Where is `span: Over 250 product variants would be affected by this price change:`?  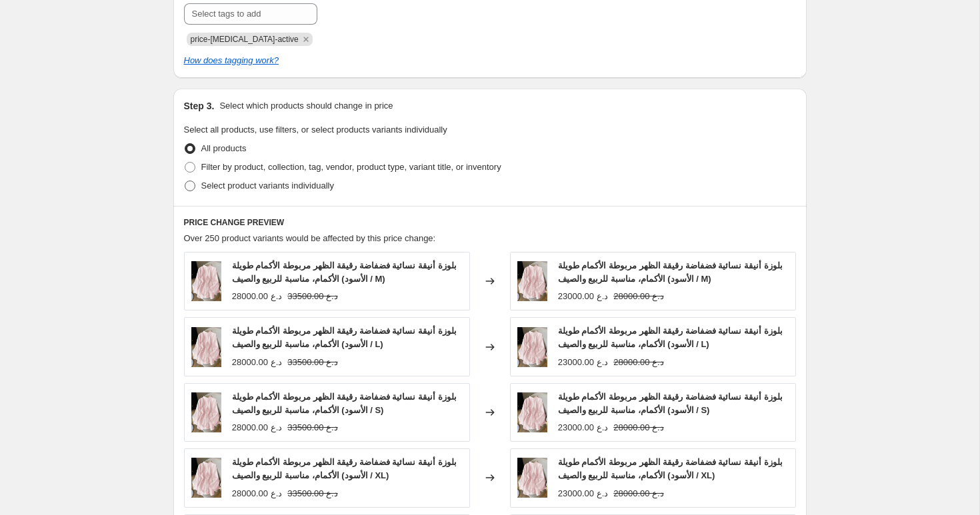
span: Over 250 product variants would be affected by this price change: is located at coordinates (310, 238).